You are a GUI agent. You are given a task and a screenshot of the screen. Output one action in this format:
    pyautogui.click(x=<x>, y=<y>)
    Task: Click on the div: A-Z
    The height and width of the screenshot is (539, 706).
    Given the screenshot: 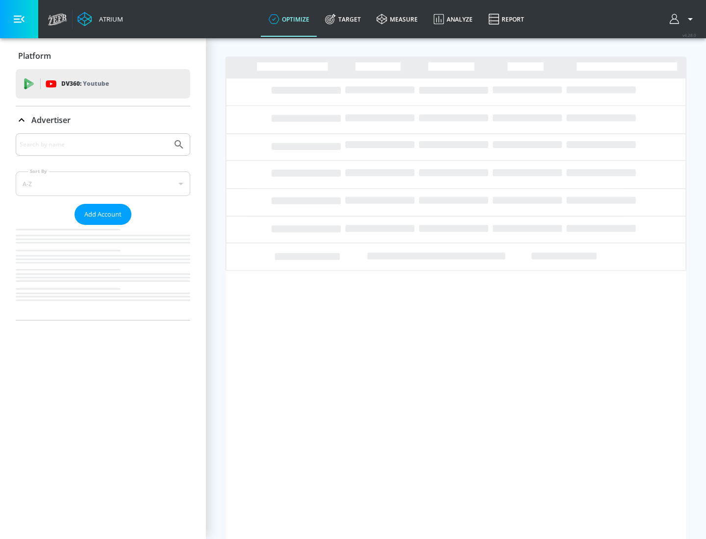 What is the action you would take?
    pyautogui.click(x=103, y=184)
    